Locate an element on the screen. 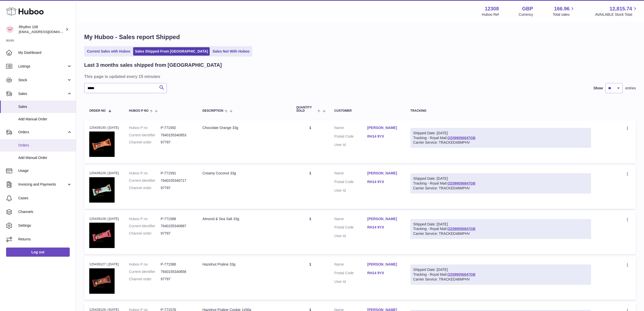  dd: P-771588 is located at coordinates (176, 219).